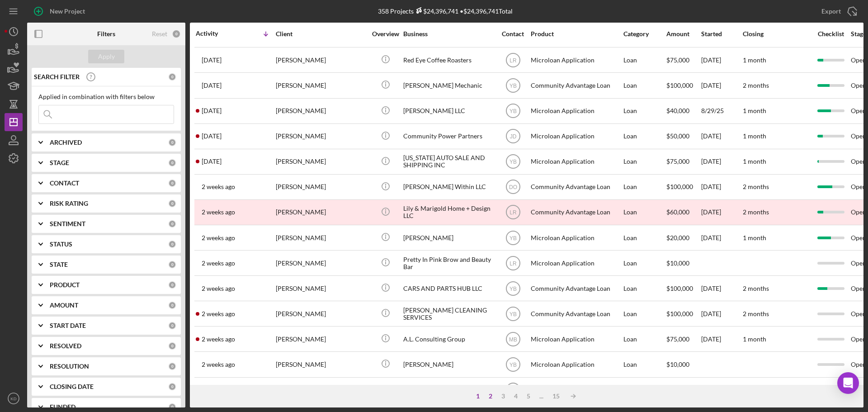  I want to click on span: $40,000, so click(678, 111).